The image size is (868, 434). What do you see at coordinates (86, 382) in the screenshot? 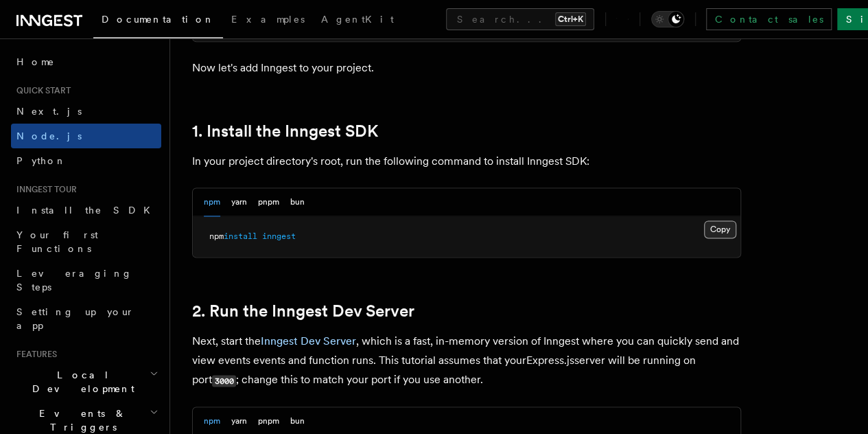
I see `button: Local Development` at bounding box center [86, 382].